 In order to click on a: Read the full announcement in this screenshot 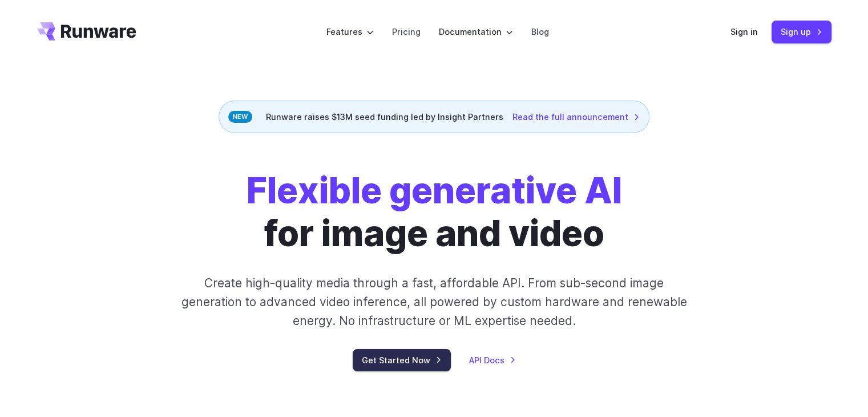, I will do `click(576, 117)`.